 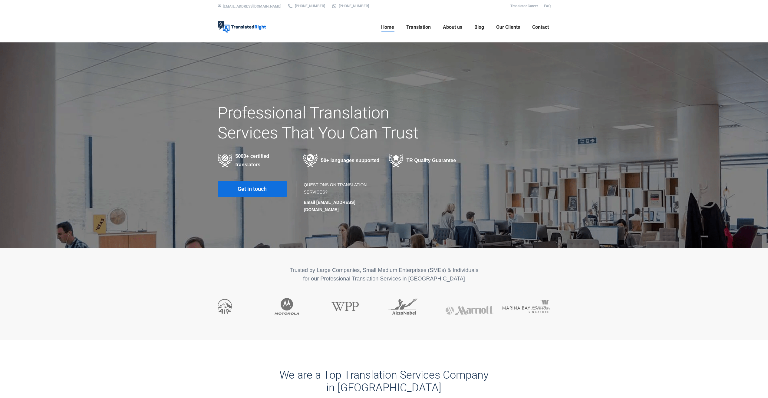 What do you see at coordinates (541, 27) in the screenshot?
I see `span: Contact` at bounding box center [541, 27].